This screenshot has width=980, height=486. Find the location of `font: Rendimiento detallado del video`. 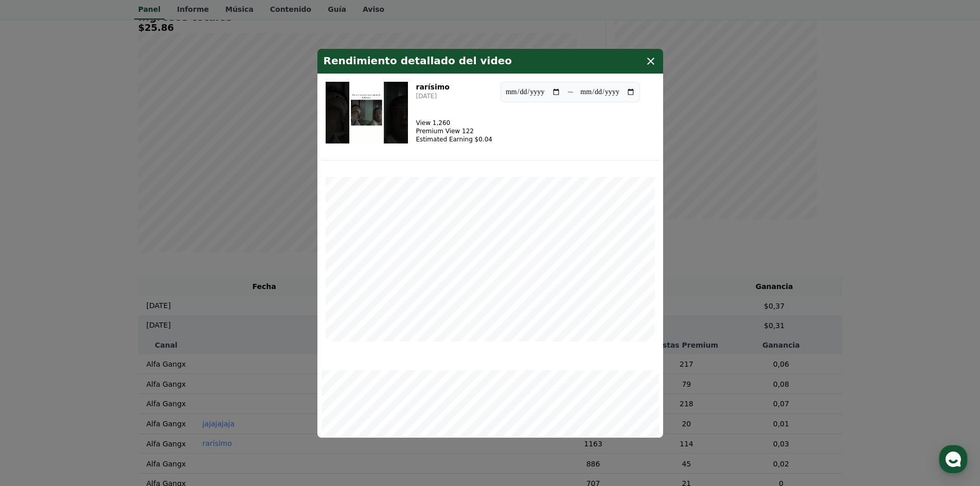

font: Rendimiento detallado del video is located at coordinates (418, 61).